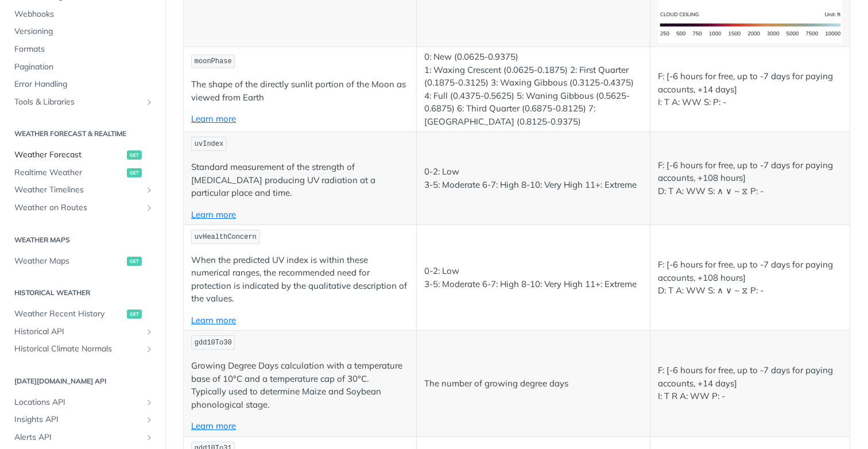 The height and width of the screenshot is (449, 868). What do you see at coordinates (69, 261) in the screenshot?
I see `span: Weather Maps` at bounding box center [69, 261].